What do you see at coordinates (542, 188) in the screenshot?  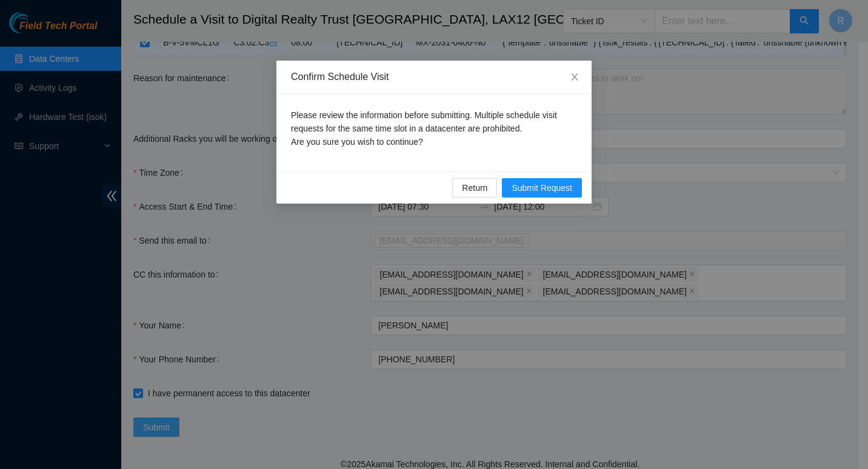 I see `span: Submit Request` at bounding box center [542, 188].